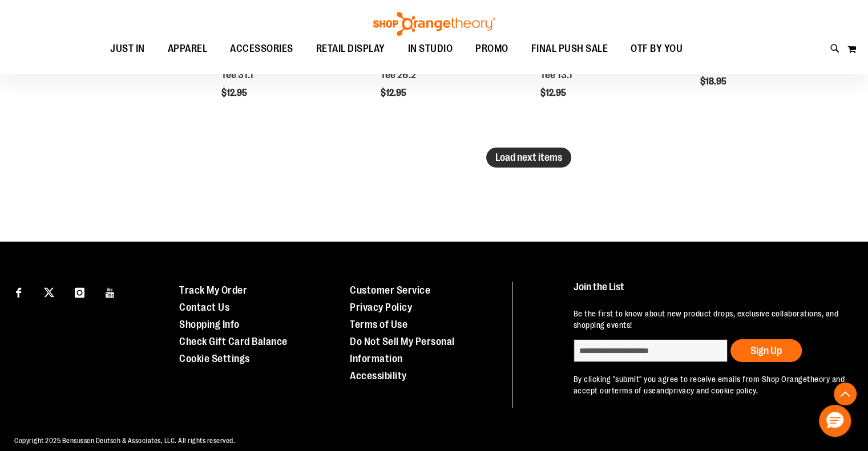 Image resolution: width=868 pixels, height=451 pixels. What do you see at coordinates (434, 24) in the screenshot?
I see `img: Shop Orangetheory` at bounding box center [434, 24].